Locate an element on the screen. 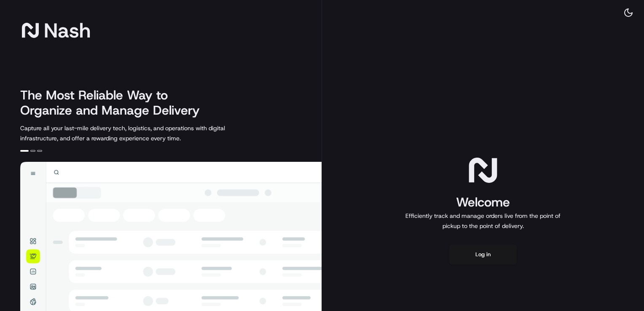 The image size is (644, 311). h1: Welcome is located at coordinates (483, 202).